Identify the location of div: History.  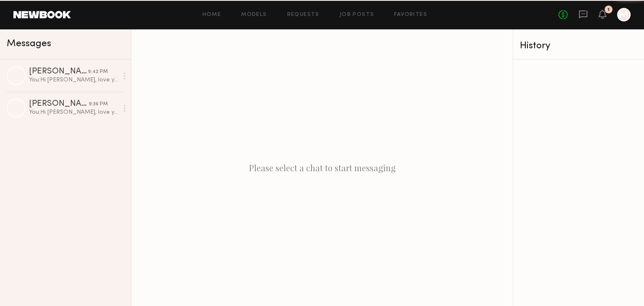
(579, 46).